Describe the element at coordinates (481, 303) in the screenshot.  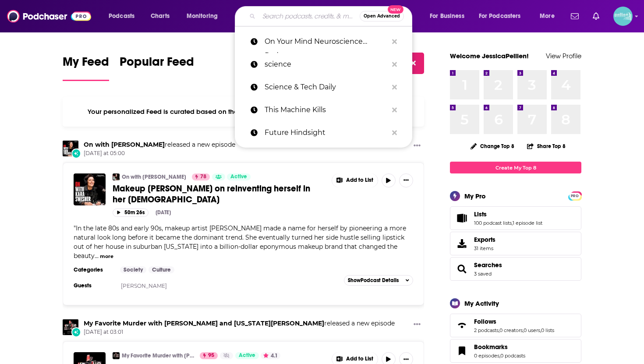
I see `div: My Activity` at that location.